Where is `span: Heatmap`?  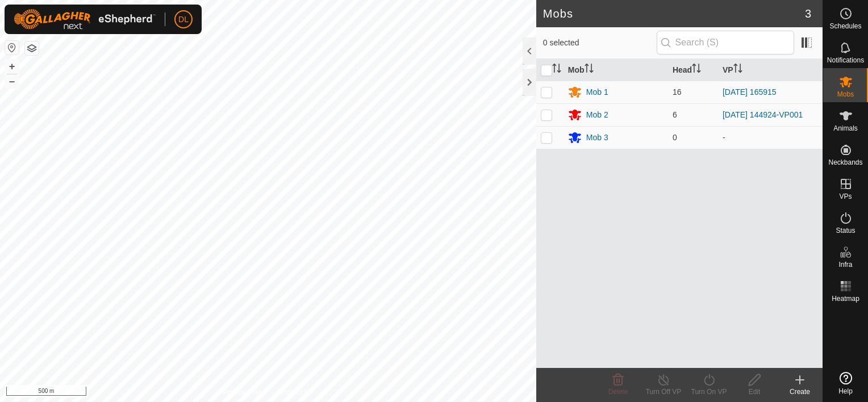 span: Heatmap is located at coordinates (845, 299).